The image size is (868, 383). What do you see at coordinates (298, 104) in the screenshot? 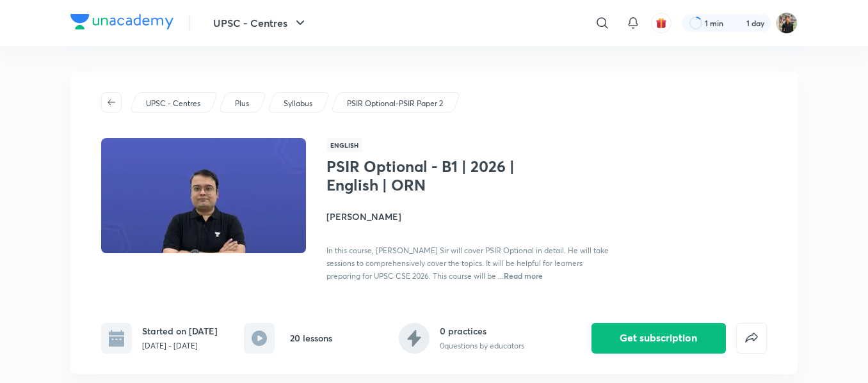
I see `p: Syllabus` at bounding box center [298, 104].